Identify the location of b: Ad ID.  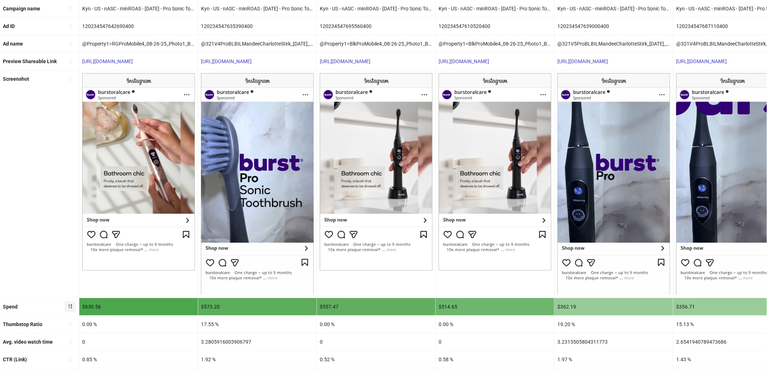
(9, 26).